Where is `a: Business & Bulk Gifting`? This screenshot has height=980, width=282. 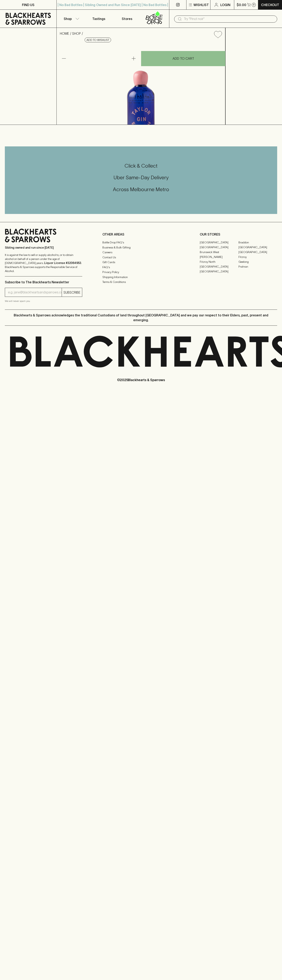
a: Business & Bulk Gifting is located at coordinates (141, 247).